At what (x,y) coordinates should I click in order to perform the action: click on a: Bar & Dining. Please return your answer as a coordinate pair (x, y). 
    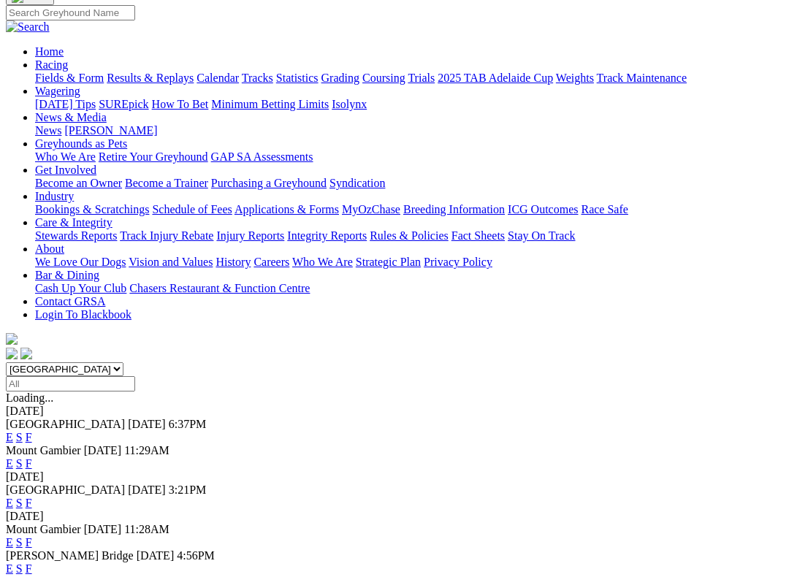
    Looking at the image, I should click on (67, 275).